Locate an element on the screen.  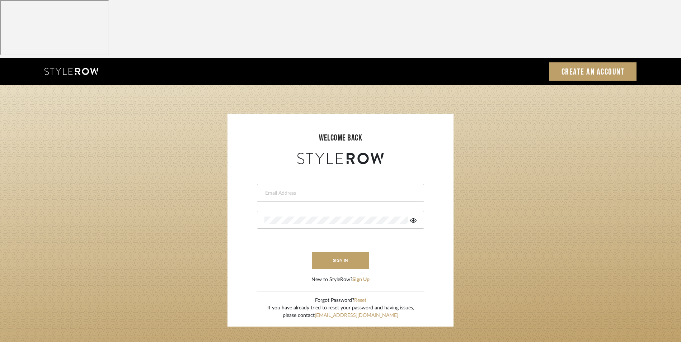
a: Create an Account is located at coordinates (593, 71).